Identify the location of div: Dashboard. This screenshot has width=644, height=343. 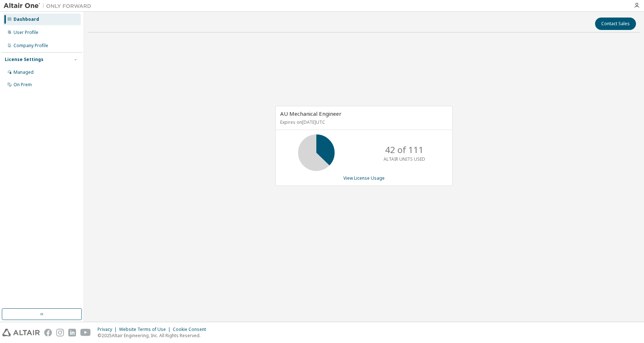
(27, 19).